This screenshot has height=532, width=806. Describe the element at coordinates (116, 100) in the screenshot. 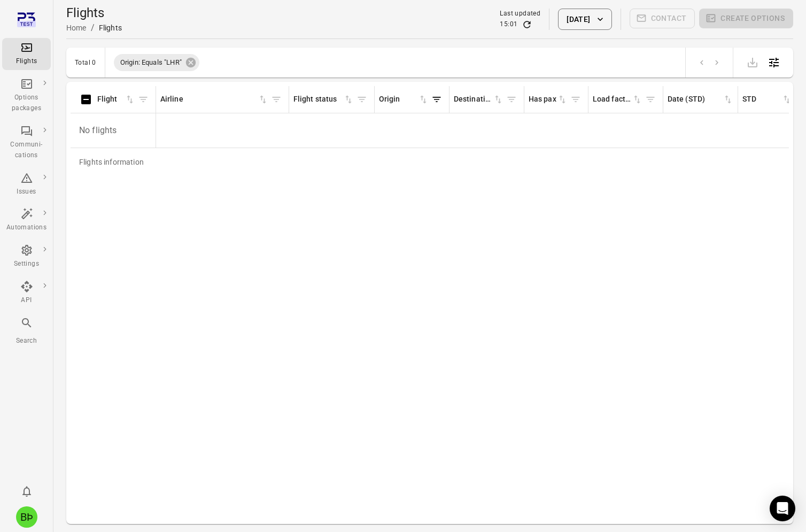

I see `span: Flight` at that location.